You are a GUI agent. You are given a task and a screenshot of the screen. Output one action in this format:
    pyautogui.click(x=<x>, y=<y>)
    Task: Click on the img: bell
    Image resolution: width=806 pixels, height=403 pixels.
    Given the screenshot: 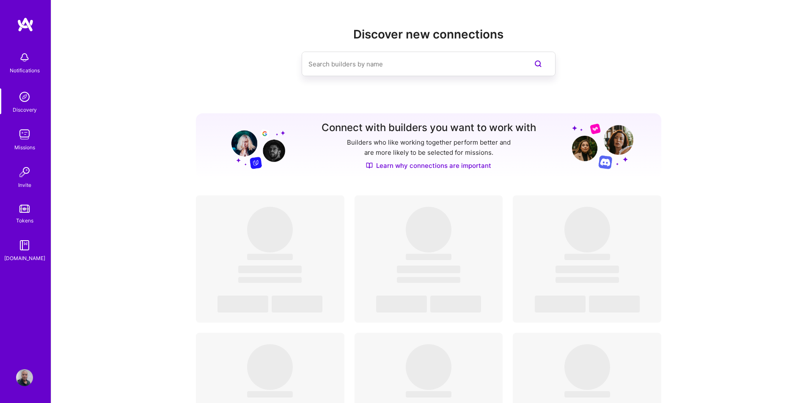 What is the action you would take?
    pyautogui.click(x=25, y=58)
    